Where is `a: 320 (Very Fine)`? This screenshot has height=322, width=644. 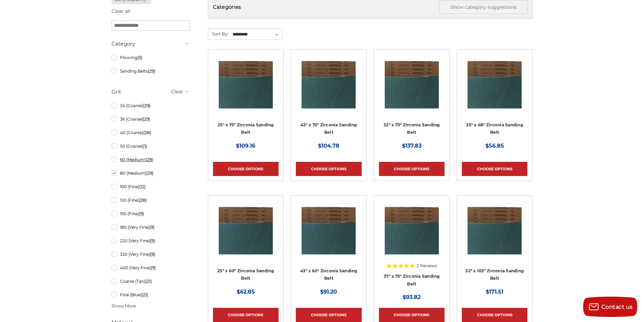
a: 320 (Very Fine) is located at coordinates (151, 254).